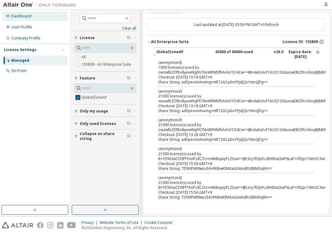  What do you see at coordinates (22, 27) in the screenshot?
I see `div: User Profile` at bounding box center [22, 27].